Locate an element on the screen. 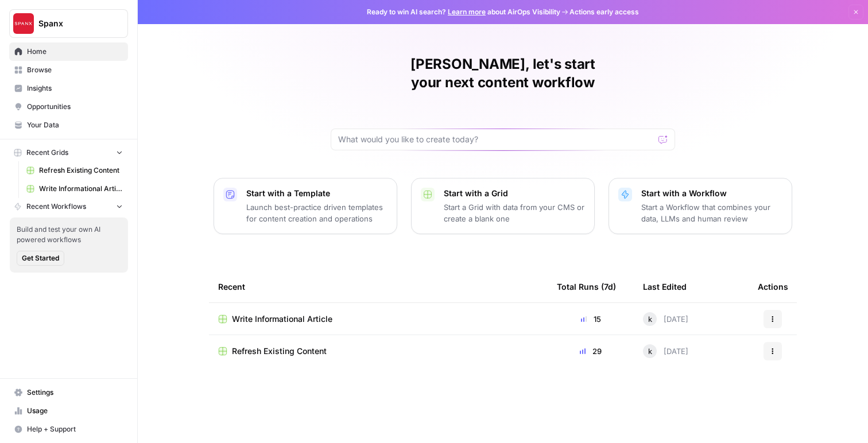  div: 15 is located at coordinates (591, 319).